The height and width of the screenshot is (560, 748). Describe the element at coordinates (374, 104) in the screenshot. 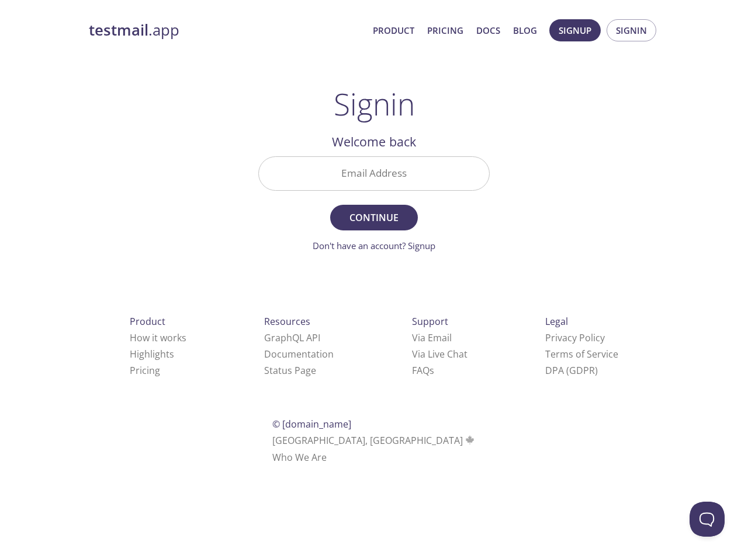

I see `h1: Signin` at that location.